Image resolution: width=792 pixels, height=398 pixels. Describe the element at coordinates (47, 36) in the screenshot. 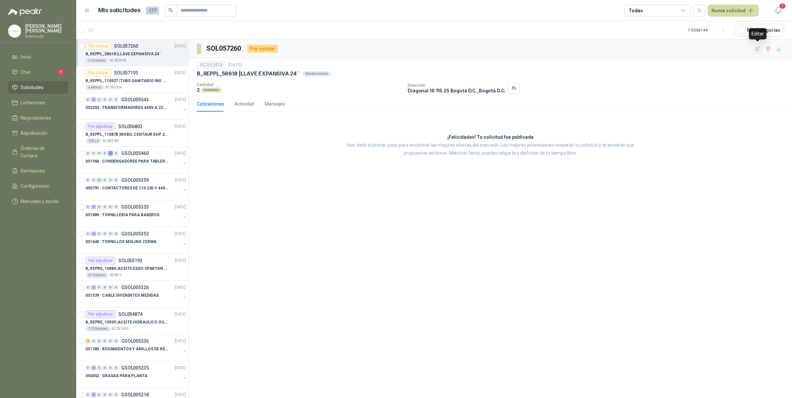

I see `p: Biocirculo` at that location.